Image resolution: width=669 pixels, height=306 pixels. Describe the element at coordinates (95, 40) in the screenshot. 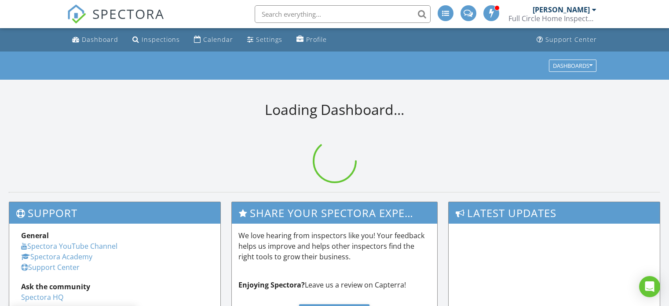

I see `a: Dashboard` at that location.